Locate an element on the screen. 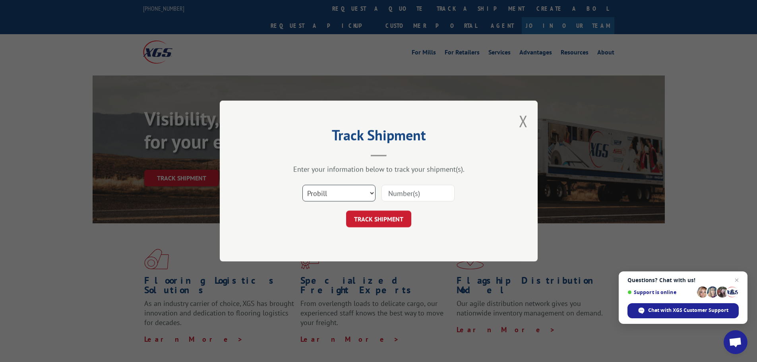 The width and height of the screenshot is (757, 362). div: Open chat is located at coordinates (735, 342).